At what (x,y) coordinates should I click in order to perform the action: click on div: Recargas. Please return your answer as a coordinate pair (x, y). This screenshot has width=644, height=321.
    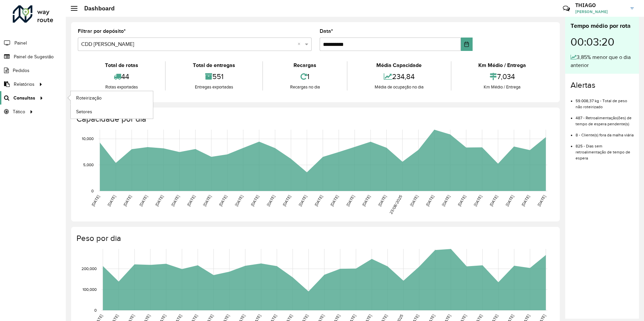
    Looking at the image, I should click on (305, 65).